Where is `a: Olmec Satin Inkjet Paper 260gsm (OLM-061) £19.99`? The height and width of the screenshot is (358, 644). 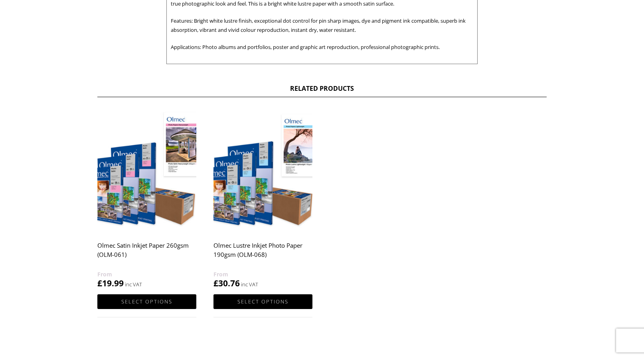 a: Olmec Satin Inkjet Paper 260gsm (OLM-061) £19.99 is located at coordinates (147, 199).